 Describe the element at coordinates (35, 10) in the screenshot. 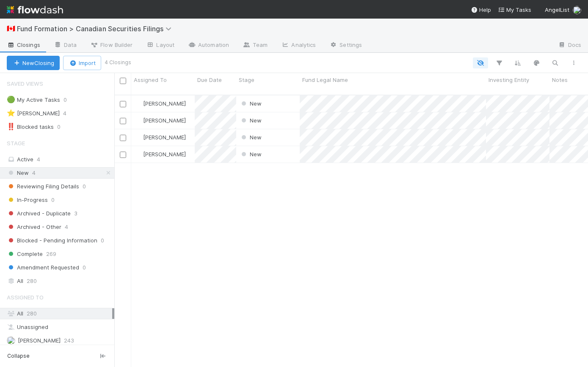

I see `img: logo-inverted-e16ddd16eac7371096b0.svg` at that location.